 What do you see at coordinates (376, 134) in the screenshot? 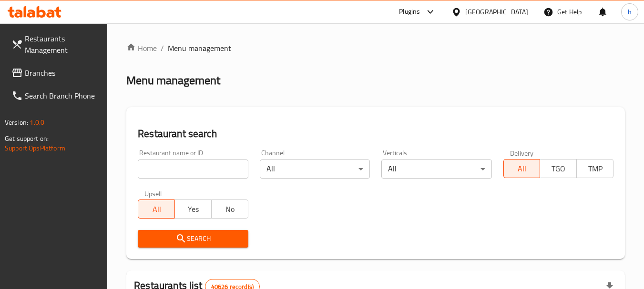
I see `h2: Restaurant search` at bounding box center [376, 134].